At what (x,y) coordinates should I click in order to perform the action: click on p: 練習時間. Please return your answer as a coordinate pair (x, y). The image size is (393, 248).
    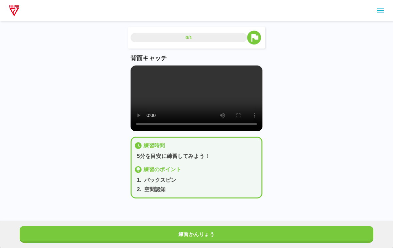
    Looking at the image, I should click on (154, 146).